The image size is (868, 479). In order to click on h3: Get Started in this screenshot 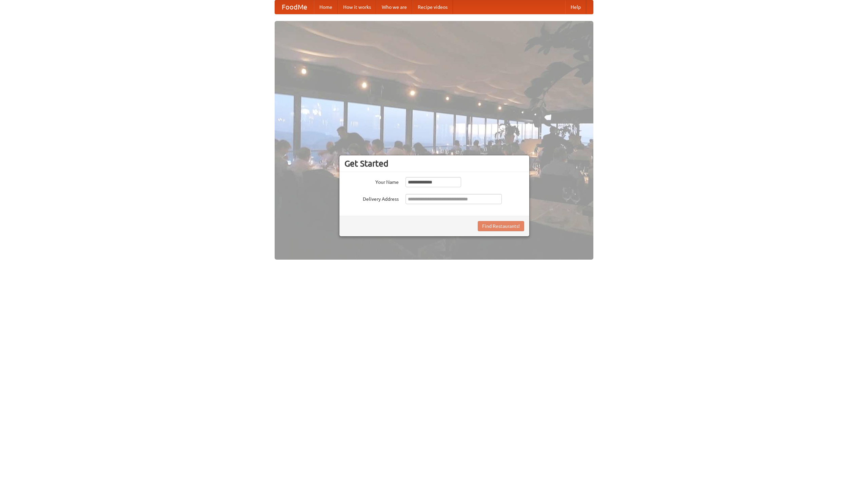, I will do `click(434, 164)`.